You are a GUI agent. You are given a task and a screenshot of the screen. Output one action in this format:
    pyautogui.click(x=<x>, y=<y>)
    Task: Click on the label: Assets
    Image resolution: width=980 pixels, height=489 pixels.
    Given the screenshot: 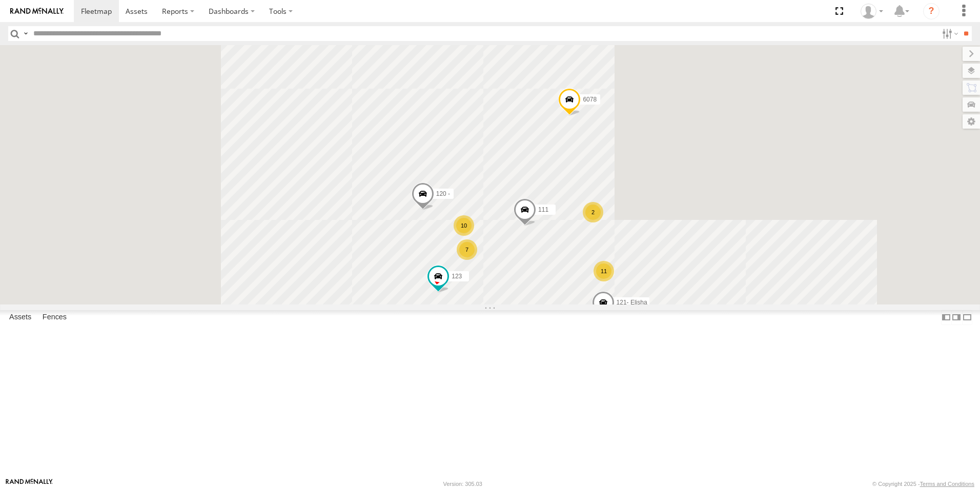 What is the action you would take?
    pyautogui.click(x=20, y=317)
    